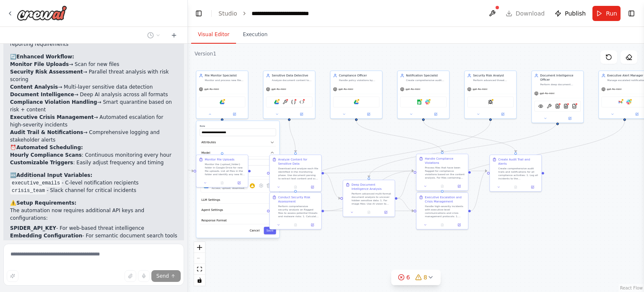  What do you see at coordinates (356, 94) in the screenshot?
I see `div: Compliance OfficerHandle policy violations by quarantining files, managing secure file operations...` at bounding box center [356, 94].